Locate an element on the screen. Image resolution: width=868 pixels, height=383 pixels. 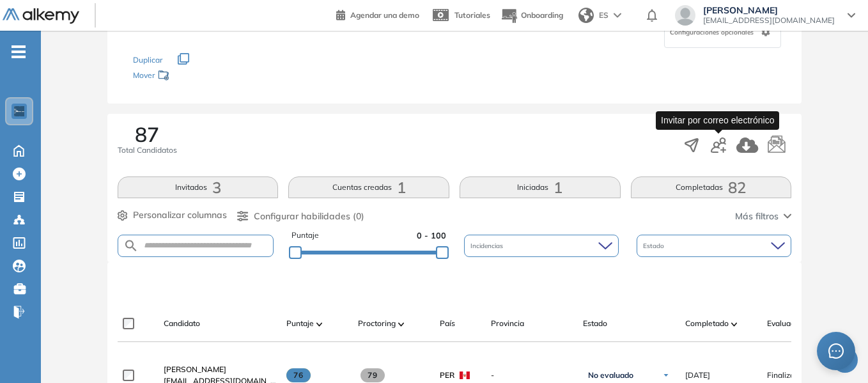
button: Iniciadas1 is located at coordinates (540, 187).